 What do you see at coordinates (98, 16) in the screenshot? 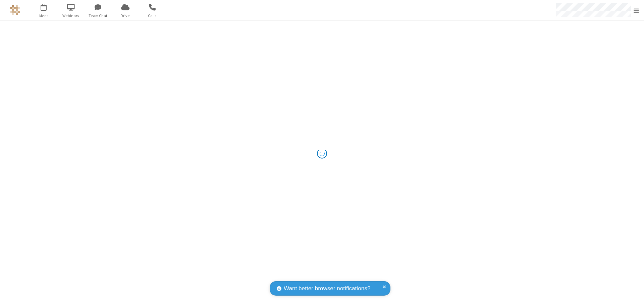
I see `span: Team Chat` at bounding box center [98, 16].